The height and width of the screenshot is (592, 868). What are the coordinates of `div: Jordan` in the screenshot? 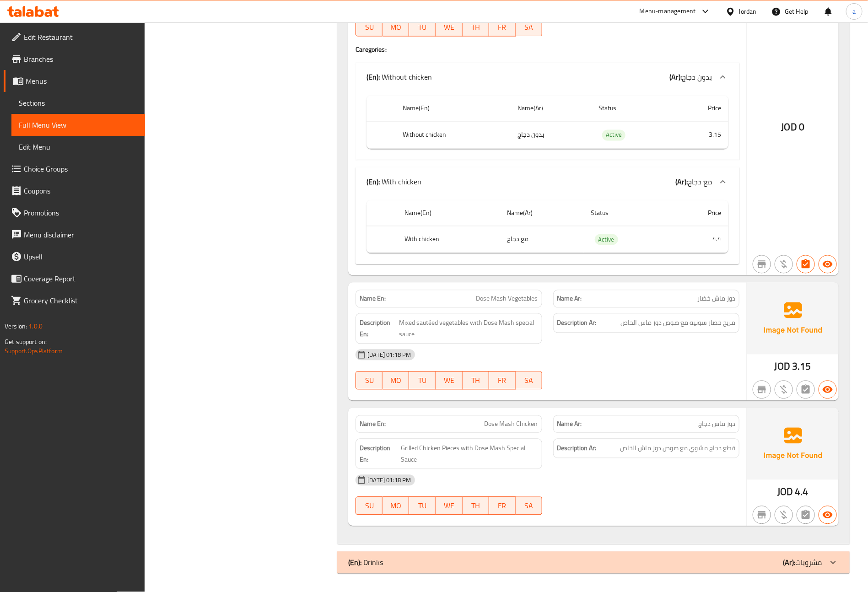 It's located at (748, 12).